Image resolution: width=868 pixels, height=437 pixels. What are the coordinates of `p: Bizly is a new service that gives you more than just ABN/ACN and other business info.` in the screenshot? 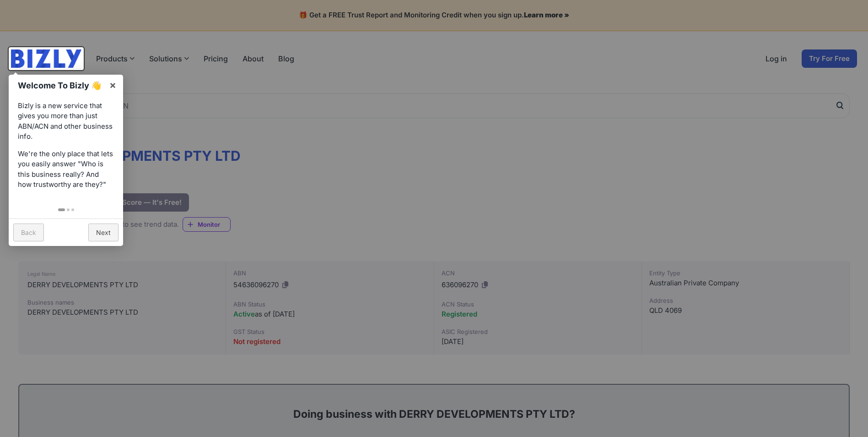 It's located at (66, 121).